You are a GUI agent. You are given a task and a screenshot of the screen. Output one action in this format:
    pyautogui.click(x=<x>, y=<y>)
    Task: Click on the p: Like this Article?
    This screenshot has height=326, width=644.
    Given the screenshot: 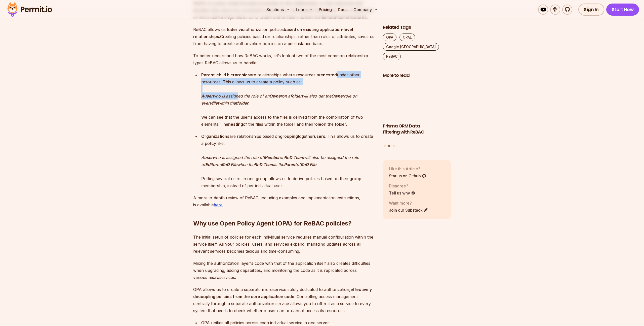 What is the action you would take?
    pyautogui.click(x=407, y=168)
    